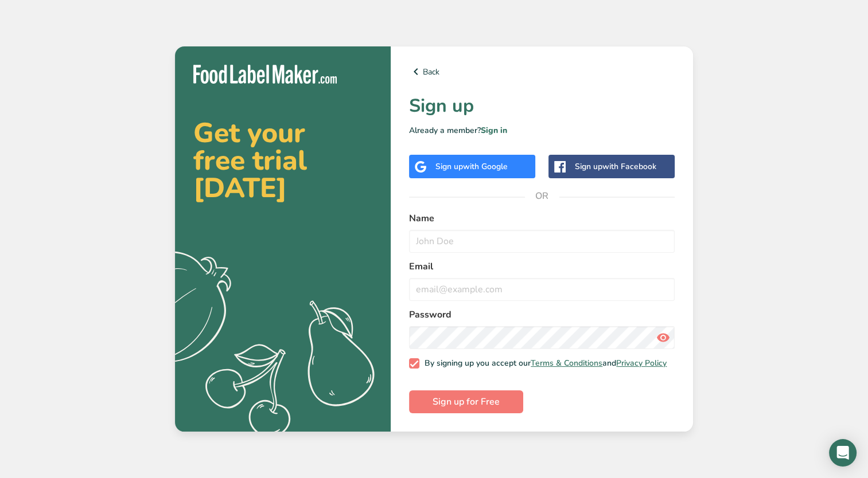  I want to click on a: Back, so click(542, 72).